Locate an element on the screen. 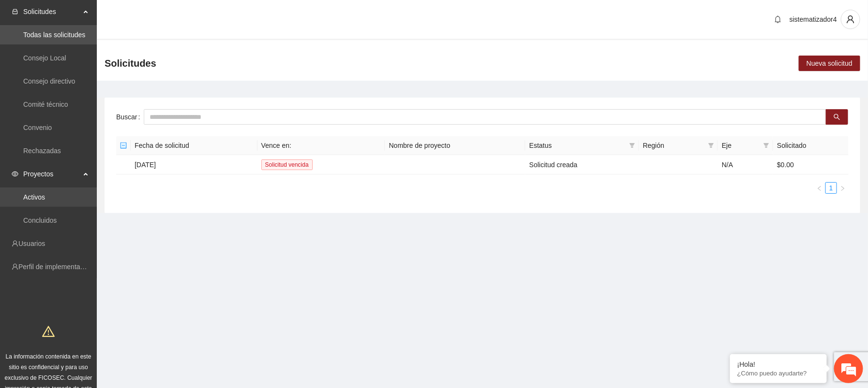 This screenshot has height=388, width=868. span: Solicitud vencida is located at coordinates (287, 165).